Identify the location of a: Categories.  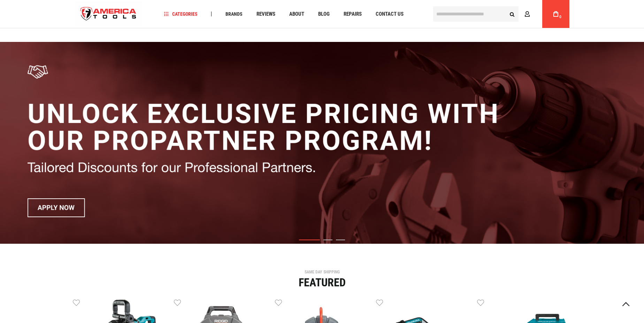
(181, 14).